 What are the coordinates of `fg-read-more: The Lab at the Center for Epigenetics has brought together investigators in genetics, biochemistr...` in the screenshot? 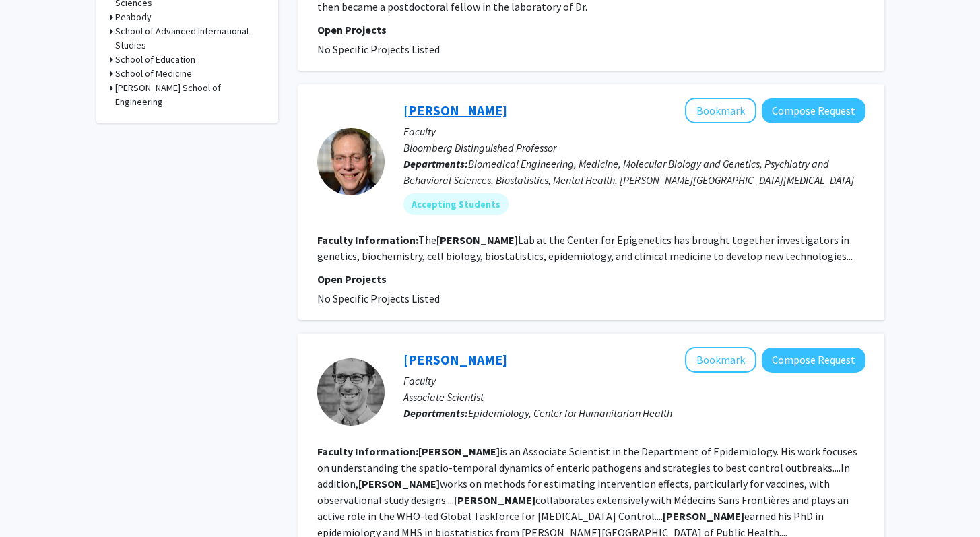 It's located at (584, 248).